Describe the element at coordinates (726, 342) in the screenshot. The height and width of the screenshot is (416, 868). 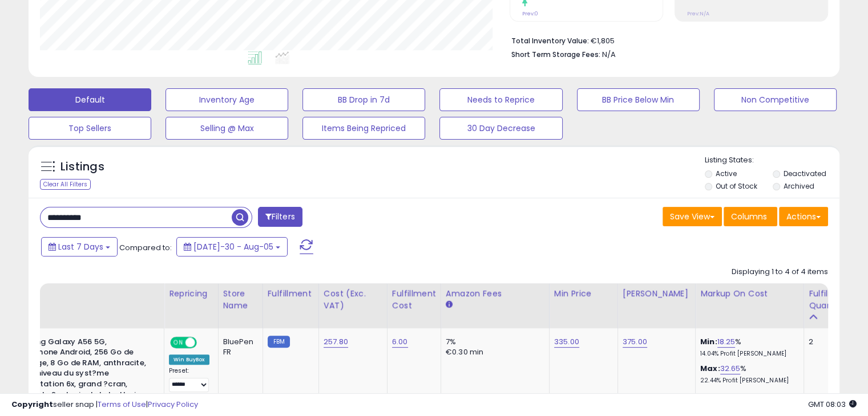
I see `a: 18.25` at that location.